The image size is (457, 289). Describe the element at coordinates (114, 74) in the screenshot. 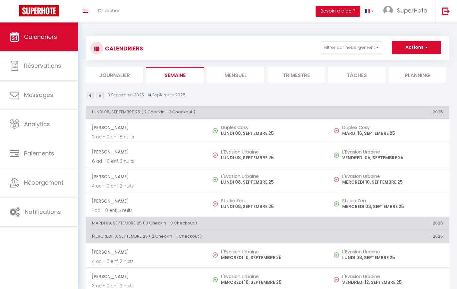

I see `li: Journalier` at that location.